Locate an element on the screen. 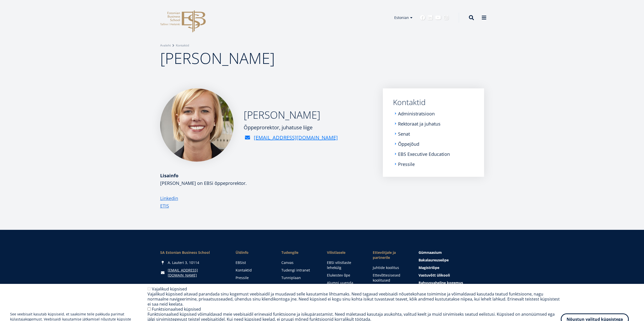 The width and height of the screenshot is (644, 321). a: Senat is located at coordinates (404, 134).